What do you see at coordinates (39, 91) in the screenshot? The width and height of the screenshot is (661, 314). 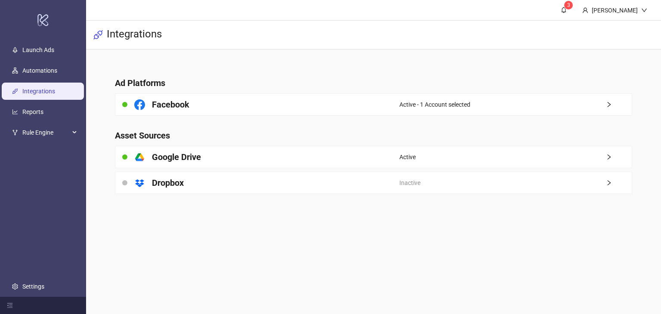 I see `a: Integrations` at bounding box center [39, 91].